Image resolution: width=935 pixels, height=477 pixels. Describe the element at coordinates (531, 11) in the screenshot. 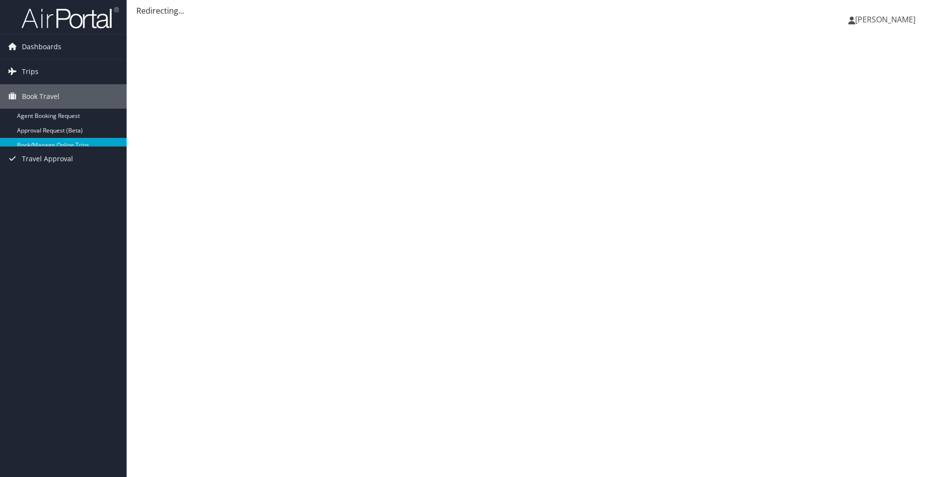

I see `div: Redirecting...` at that location.